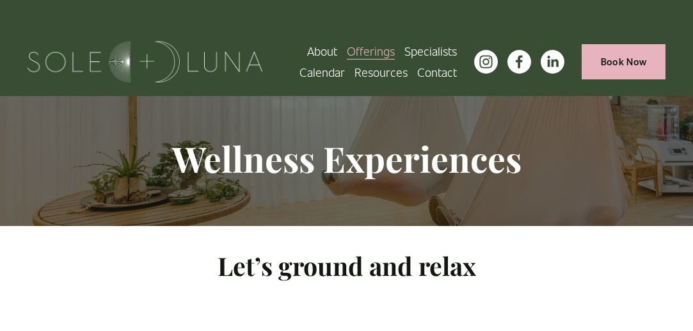 Image resolution: width=693 pixels, height=331 pixels. I want to click on a: Specialists, so click(430, 51).